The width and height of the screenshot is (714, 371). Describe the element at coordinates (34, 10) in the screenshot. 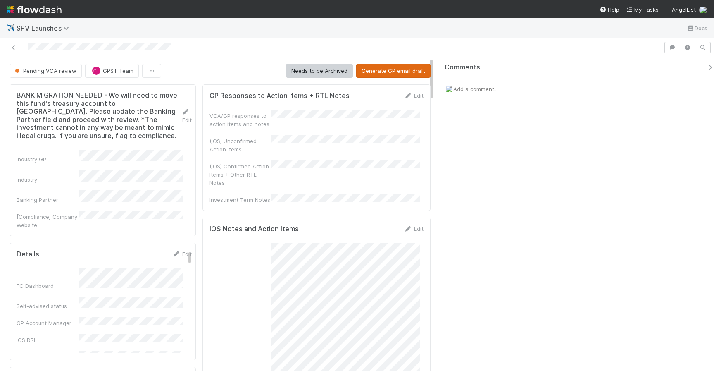

I see `img: logo-inverted-e16ddd16eac7371096b0.svg` at that location.